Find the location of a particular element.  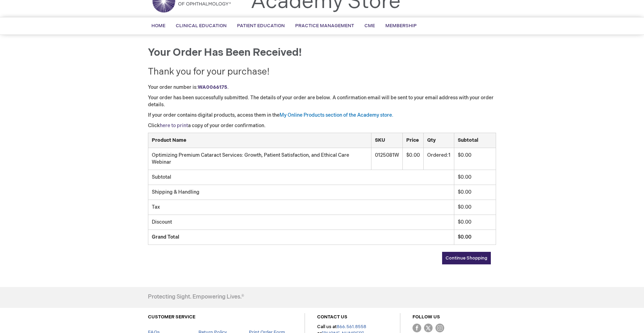

th: Subtotal is located at coordinates (475, 140).